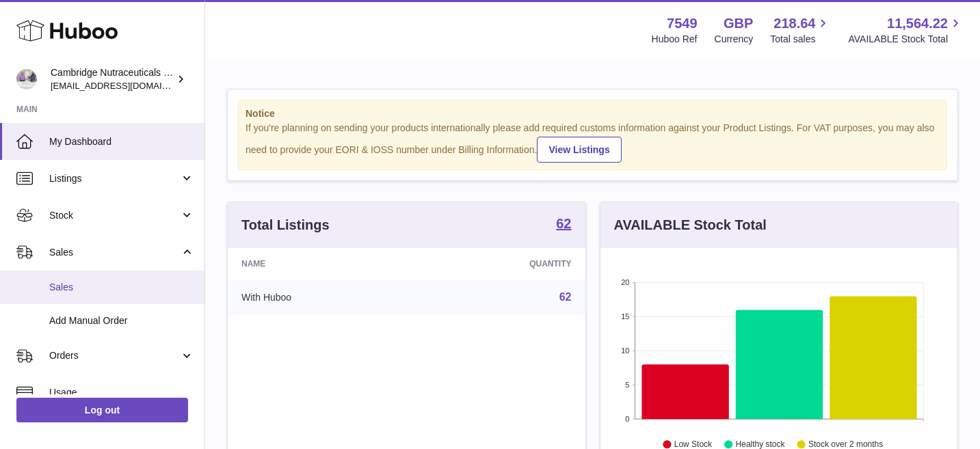 The image size is (980, 449). What do you see at coordinates (122, 321) in the screenshot?
I see `span: Add Manual Order` at bounding box center [122, 321].